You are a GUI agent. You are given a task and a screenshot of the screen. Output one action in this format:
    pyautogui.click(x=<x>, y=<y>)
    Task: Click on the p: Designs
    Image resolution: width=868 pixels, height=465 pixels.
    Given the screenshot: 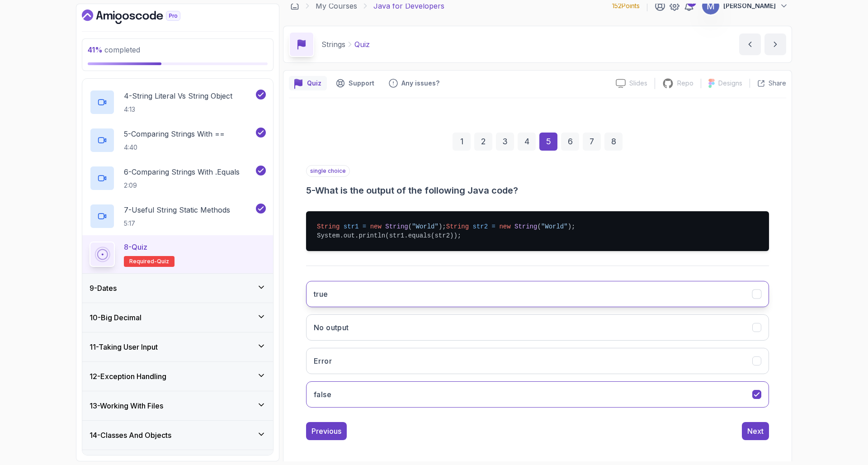 What is the action you would take?
    pyautogui.click(x=730, y=83)
    